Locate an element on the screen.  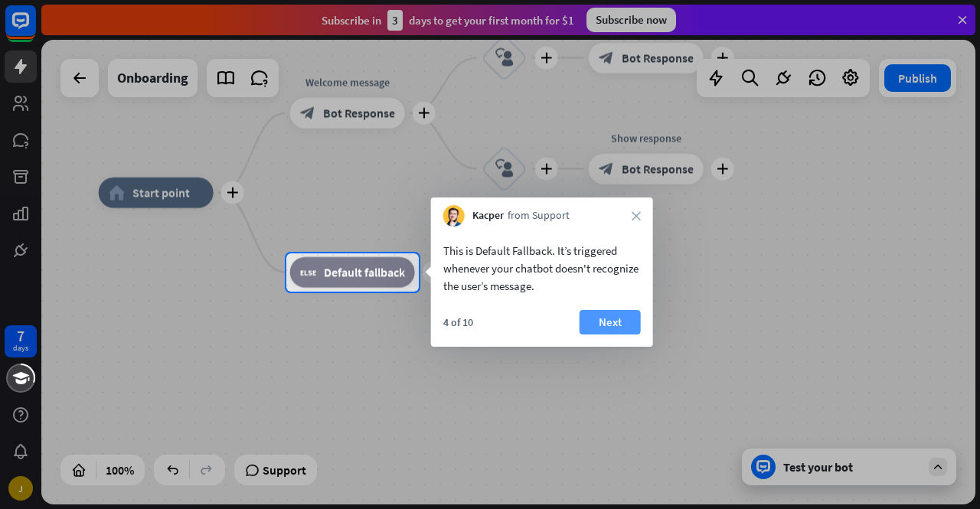
span: Kacper is located at coordinates (488, 216).